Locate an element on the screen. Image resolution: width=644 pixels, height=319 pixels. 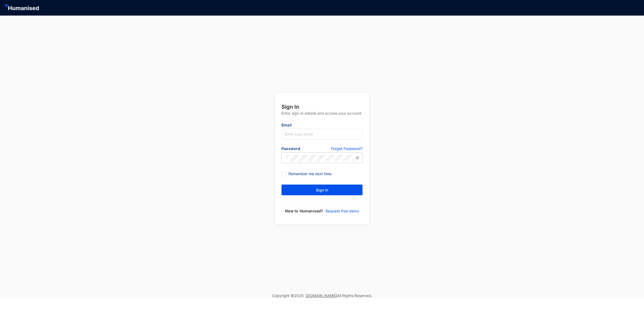
span: Remember me next time is located at coordinates (310, 174).